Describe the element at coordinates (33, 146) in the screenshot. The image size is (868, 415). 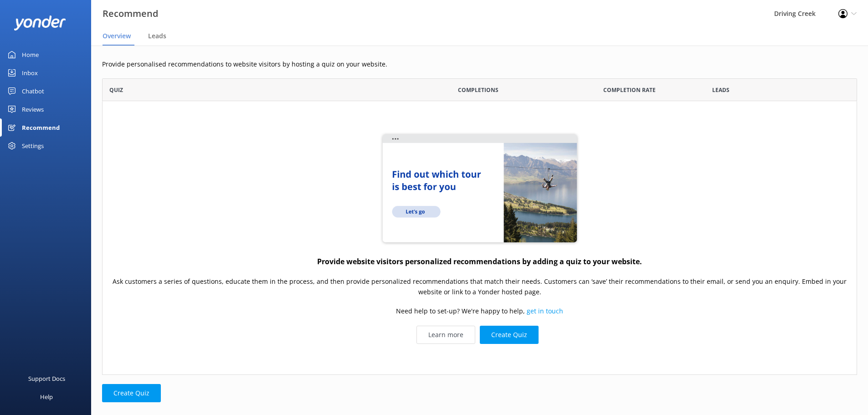
I see `div: Settings` at that location.